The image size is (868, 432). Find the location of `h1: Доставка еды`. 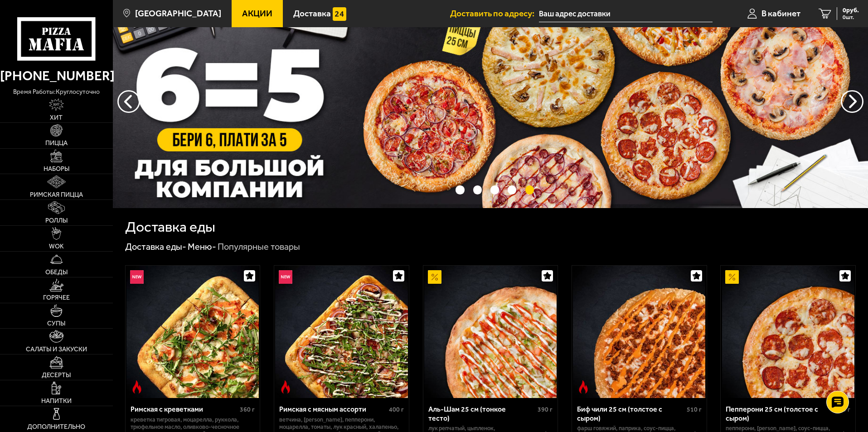

h1: Доставка еды is located at coordinates (170, 227).